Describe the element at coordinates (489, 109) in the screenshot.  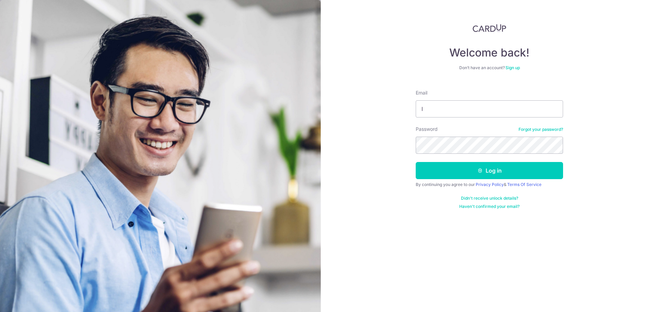
I see `input: Enter your Email` at that location.